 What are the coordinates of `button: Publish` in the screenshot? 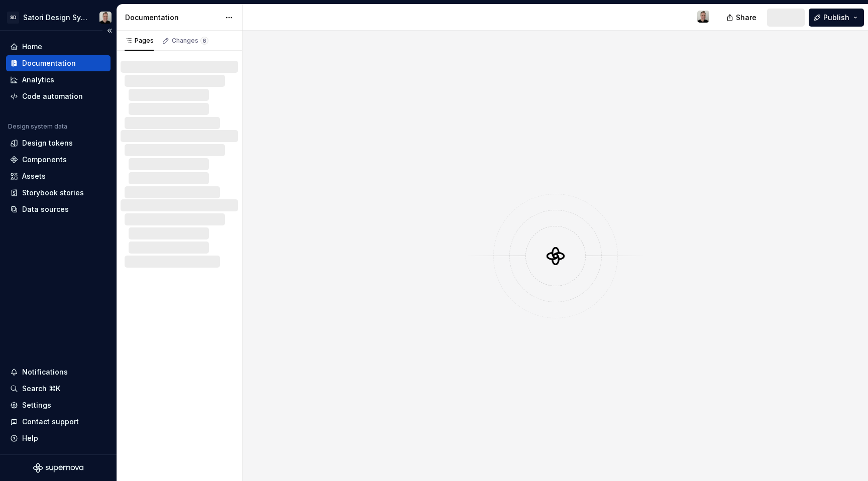 It's located at (836, 17).